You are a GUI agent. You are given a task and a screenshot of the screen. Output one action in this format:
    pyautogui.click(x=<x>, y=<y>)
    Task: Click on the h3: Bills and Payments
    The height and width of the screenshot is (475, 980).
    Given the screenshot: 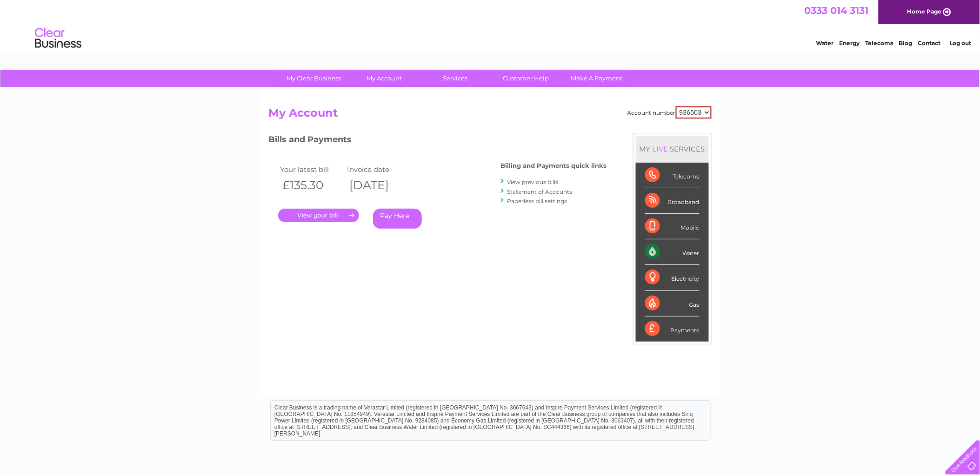 What is the action you would take?
    pyautogui.click(x=438, y=141)
    